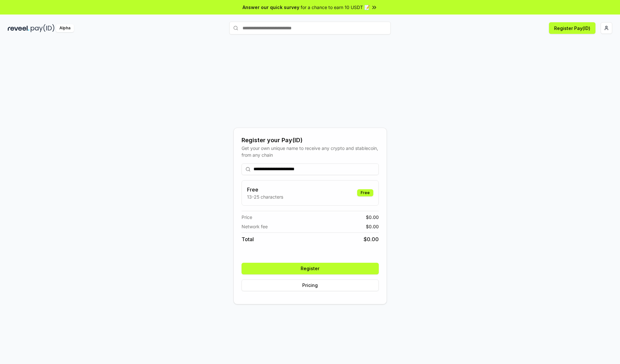 This screenshot has height=364, width=620. I want to click on img: pay_id, so click(43, 28).